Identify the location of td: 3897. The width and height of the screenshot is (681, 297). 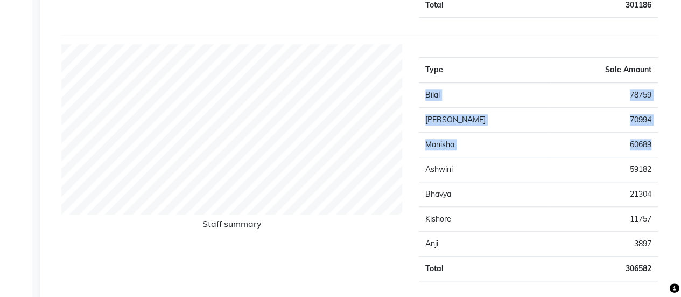
(604, 244).